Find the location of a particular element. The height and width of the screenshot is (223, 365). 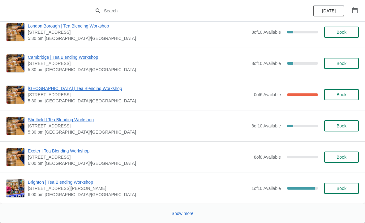

img: Cambridge | Tea Blending Workshop | 8-9 Green Street, Cambridge, CB2 3JU | 5:30 pm Europe/London is located at coordinates (15, 63).